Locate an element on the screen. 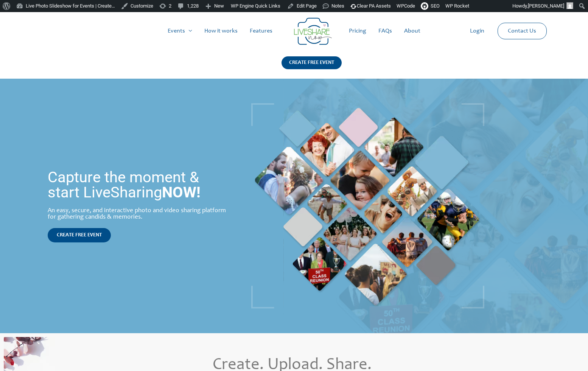  a: Features is located at coordinates (261, 31).